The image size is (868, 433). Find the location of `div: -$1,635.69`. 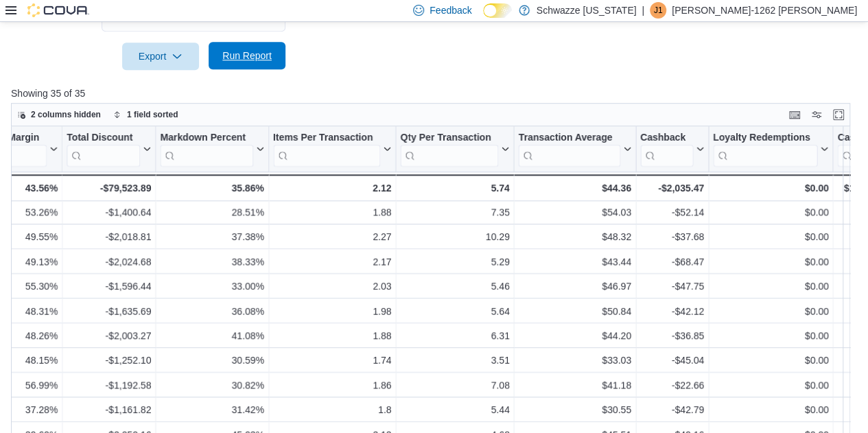

div: -$1,635.69 is located at coordinates (109, 310).